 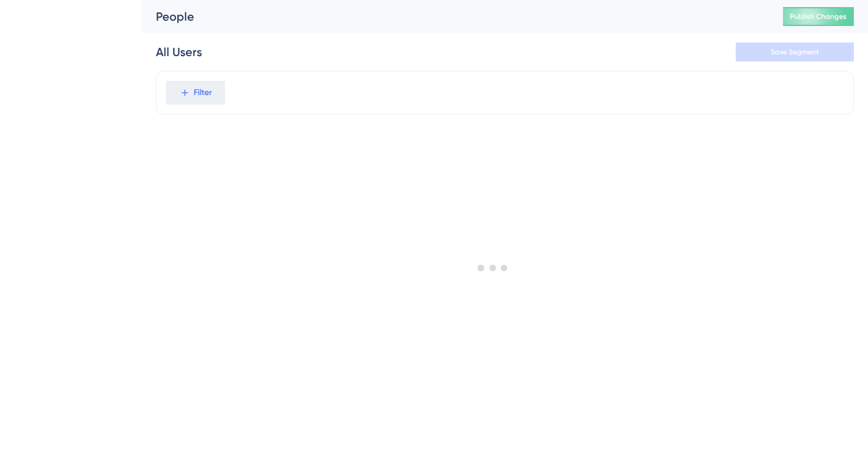 What do you see at coordinates (455, 16) in the screenshot?
I see `div: People` at bounding box center [455, 16].